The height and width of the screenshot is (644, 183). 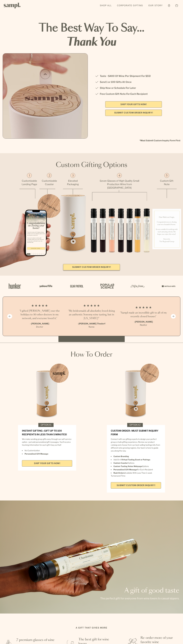 I want to click on span: Doctor, so click(x=40, y=327).